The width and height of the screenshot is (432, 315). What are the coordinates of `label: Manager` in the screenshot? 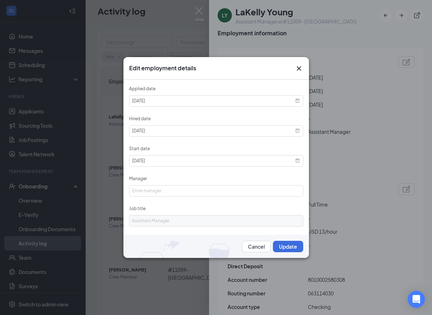 It's located at (138, 178).